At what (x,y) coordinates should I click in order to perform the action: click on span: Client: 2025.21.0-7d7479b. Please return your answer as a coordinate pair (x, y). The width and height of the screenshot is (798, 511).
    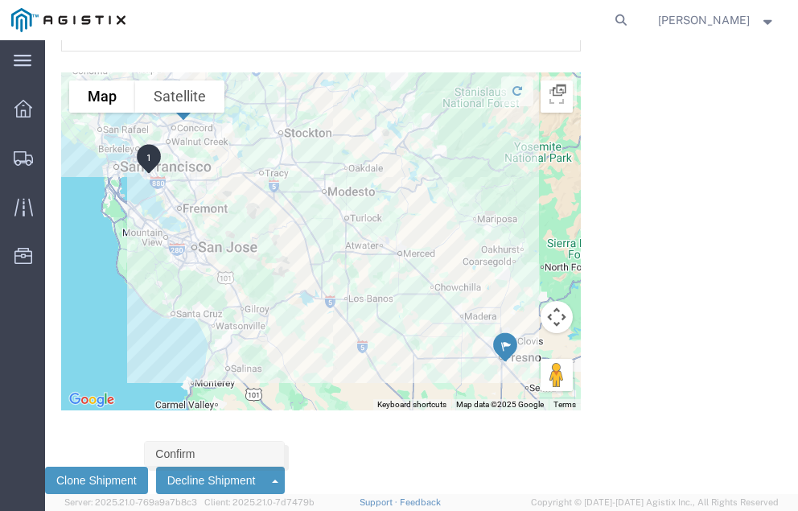
    Looking at the image, I should click on (259, 502).